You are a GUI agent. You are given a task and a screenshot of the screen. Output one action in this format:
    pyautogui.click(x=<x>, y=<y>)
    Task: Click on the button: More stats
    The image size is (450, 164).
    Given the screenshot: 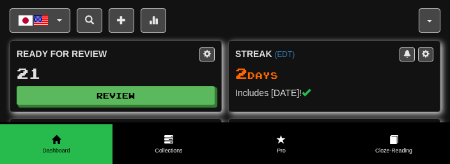 What is the action you would take?
    pyautogui.click(x=153, y=20)
    